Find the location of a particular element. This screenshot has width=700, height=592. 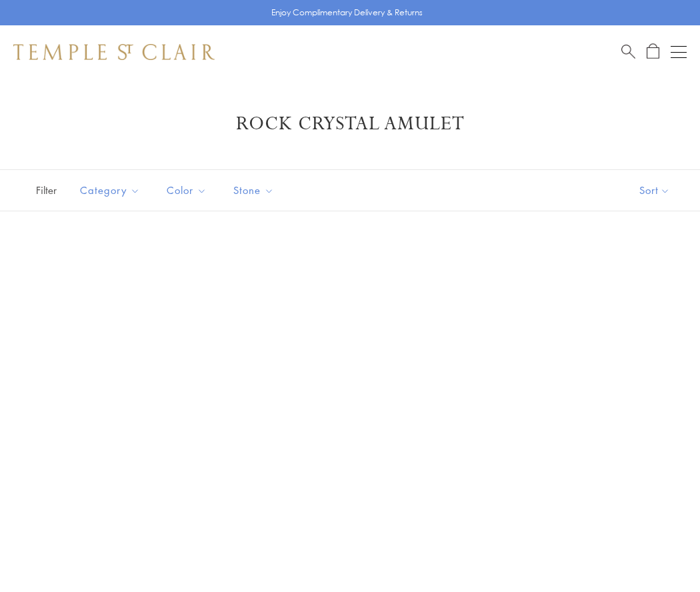

h1: Rock Crystal Amulet is located at coordinates (350, 124).